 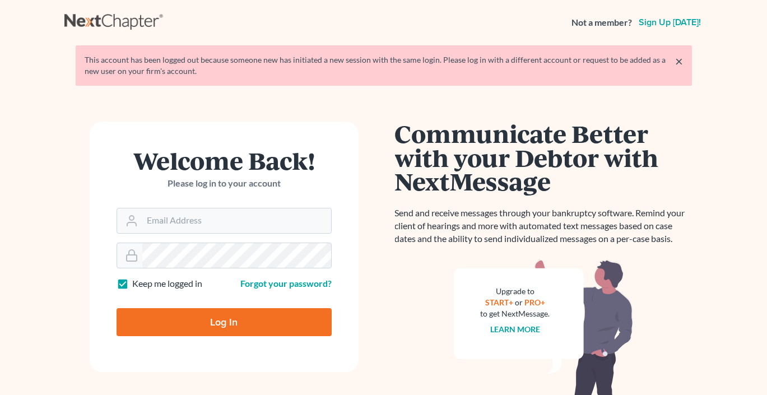 I want to click on p: Please log in to your account, so click(x=224, y=183).